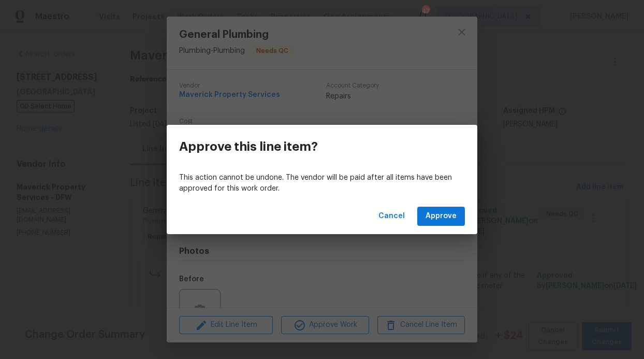  I want to click on p: This action cannot be undone. The vendor will be paid after all items have been approved for this..., so click(322, 184).